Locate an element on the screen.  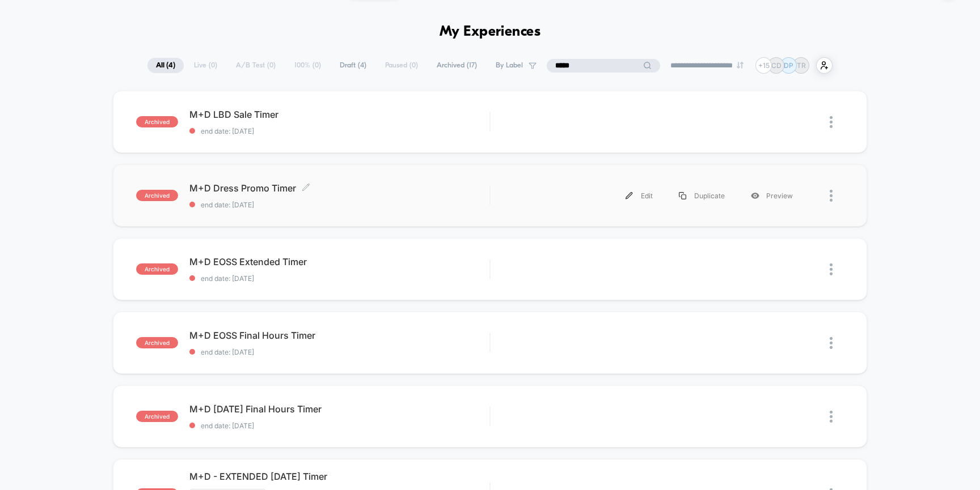
img: end is located at coordinates (740, 65).